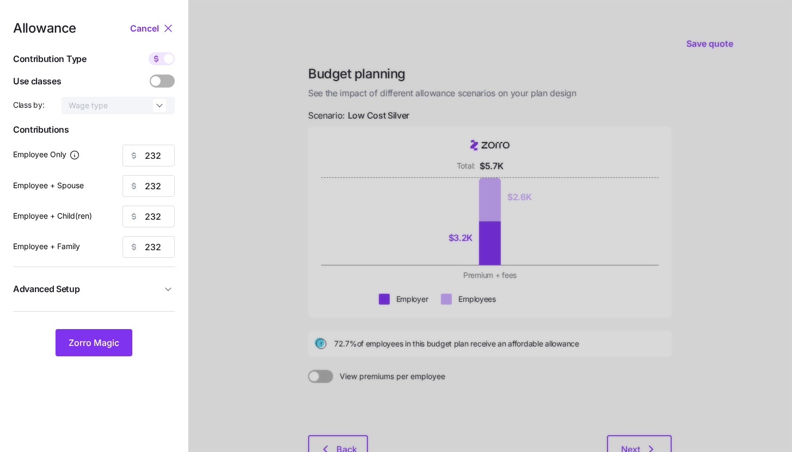 This screenshot has width=792, height=452. What do you see at coordinates (146, 28) in the screenshot?
I see `button: Cancel` at bounding box center [146, 28].